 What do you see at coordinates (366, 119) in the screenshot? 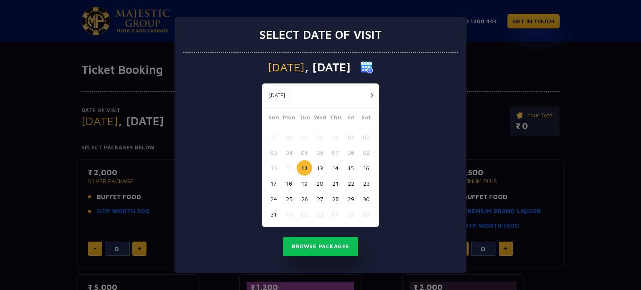
I see `span: Sat` at bounding box center [366, 119].